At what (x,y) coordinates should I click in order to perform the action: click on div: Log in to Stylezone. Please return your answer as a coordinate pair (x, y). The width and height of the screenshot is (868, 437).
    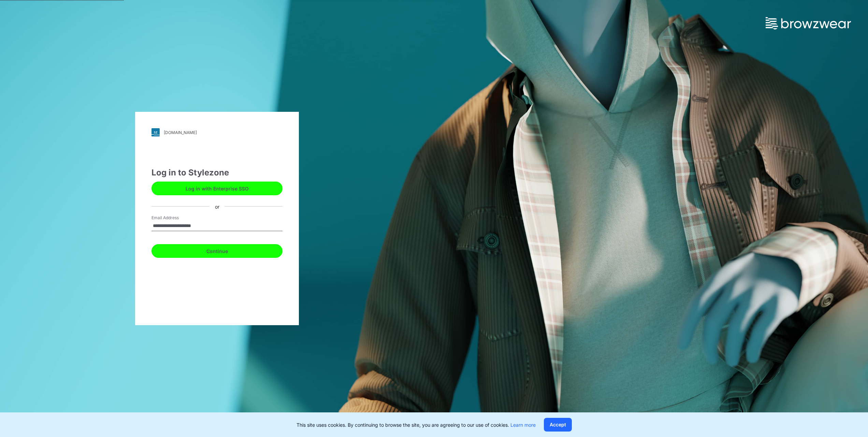
    Looking at the image, I should click on (217, 173).